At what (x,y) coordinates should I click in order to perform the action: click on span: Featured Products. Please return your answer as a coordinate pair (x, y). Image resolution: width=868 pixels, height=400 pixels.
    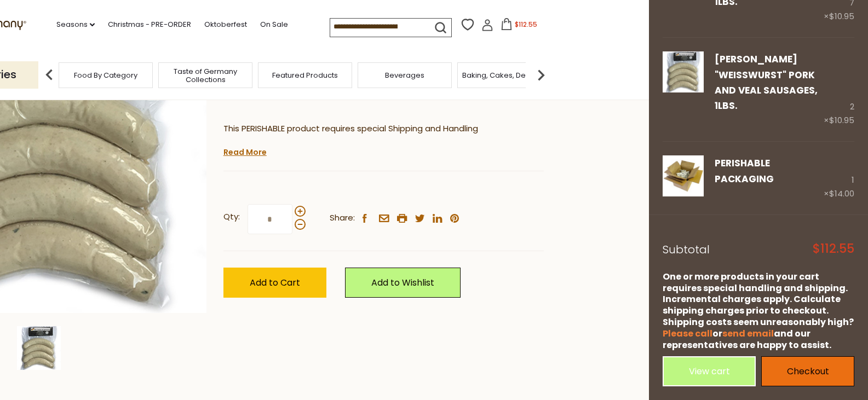
    Looking at the image, I should click on (305, 75).